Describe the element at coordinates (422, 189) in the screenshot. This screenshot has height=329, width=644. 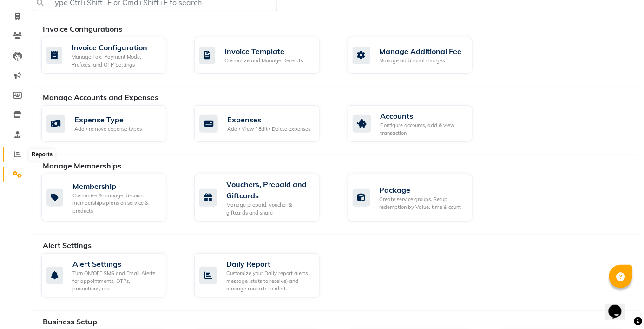
I see `div: Package` at that location.